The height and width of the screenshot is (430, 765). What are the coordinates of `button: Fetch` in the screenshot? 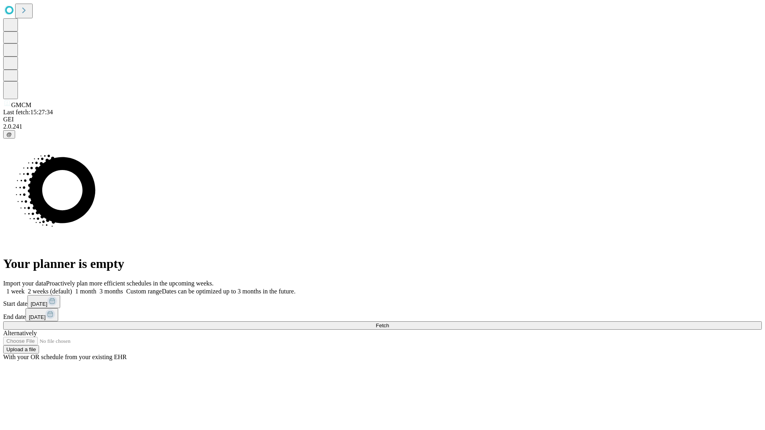 It's located at (382, 325).